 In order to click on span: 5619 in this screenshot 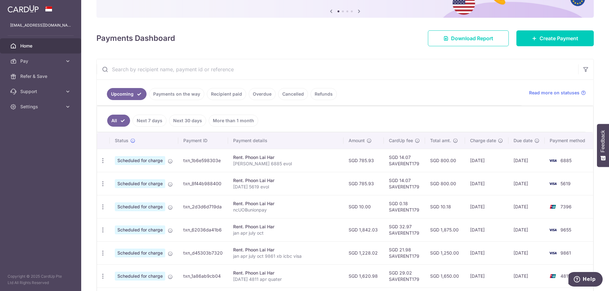, I will do `click(566, 184)`.